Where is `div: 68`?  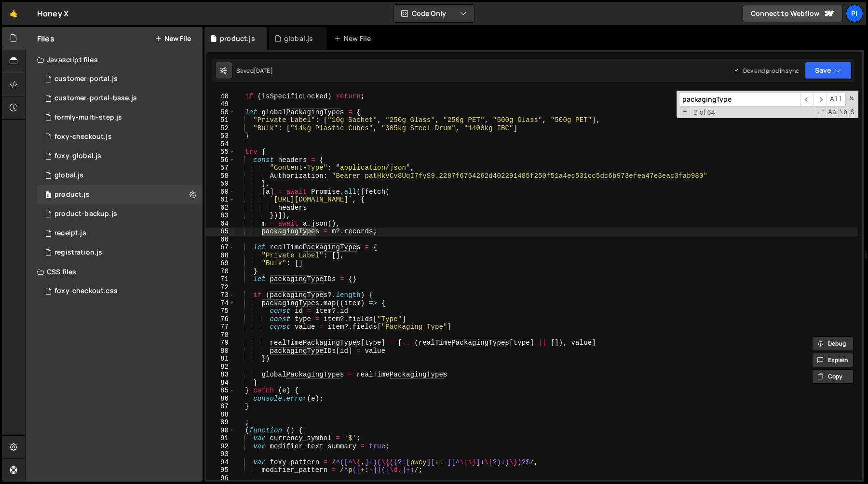 div: 68 is located at coordinates (220, 256).